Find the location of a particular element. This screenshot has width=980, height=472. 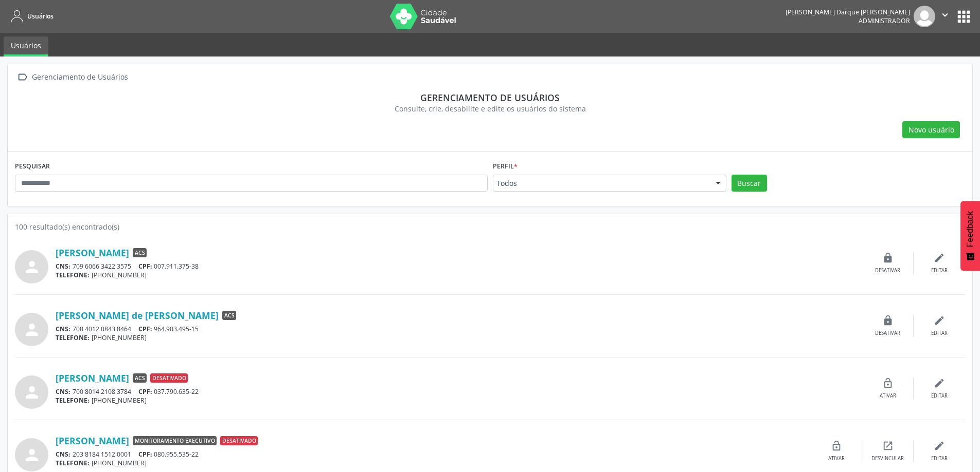

div: Desvincular is located at coordinates (887, 459).